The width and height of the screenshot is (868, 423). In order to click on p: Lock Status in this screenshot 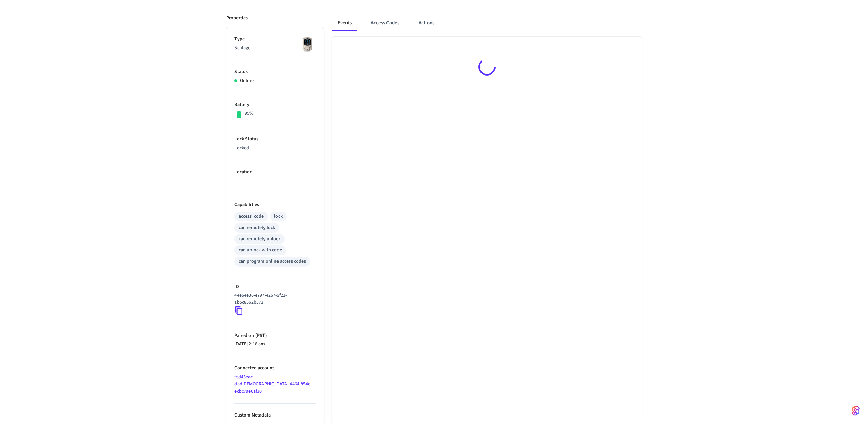, I will do `click(275, 139)`.